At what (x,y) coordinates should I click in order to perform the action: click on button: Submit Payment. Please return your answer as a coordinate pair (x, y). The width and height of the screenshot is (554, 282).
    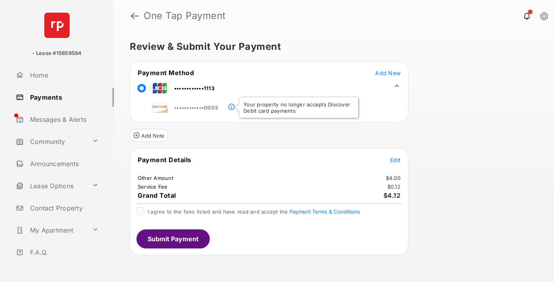
    Looking at the image, I should click on (173, 239).